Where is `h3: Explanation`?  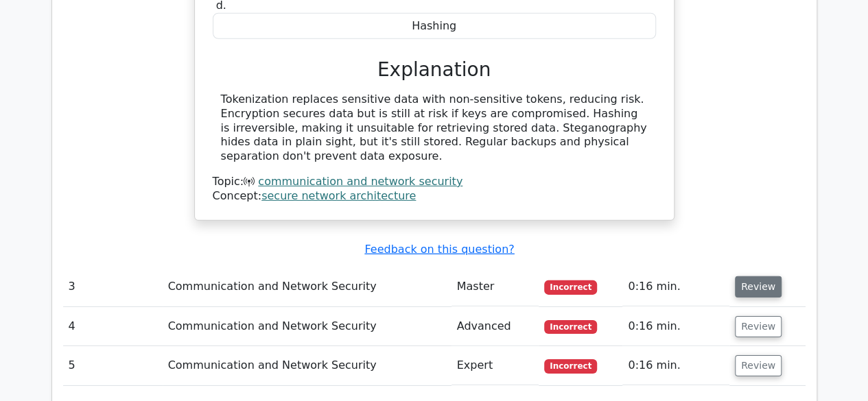 h3: Explanation is located at coordinates (434, 70).